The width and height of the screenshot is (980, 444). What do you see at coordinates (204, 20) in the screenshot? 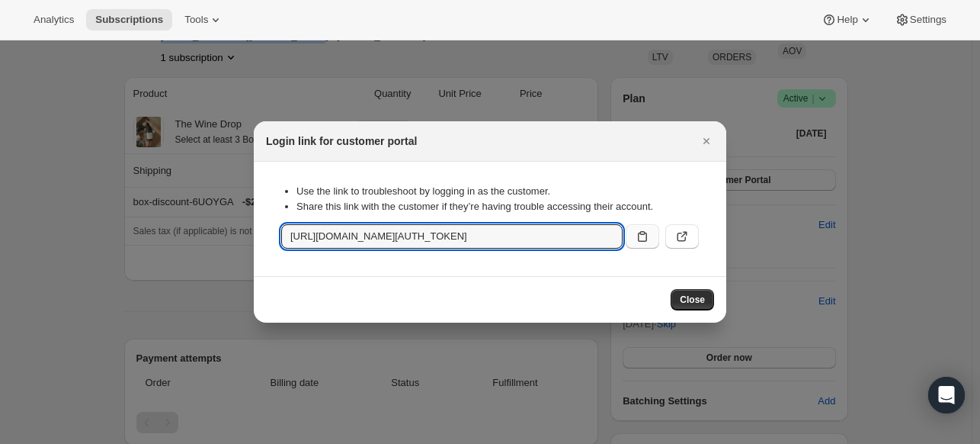
I see `button: Tools` at bounding box center [204, 20].